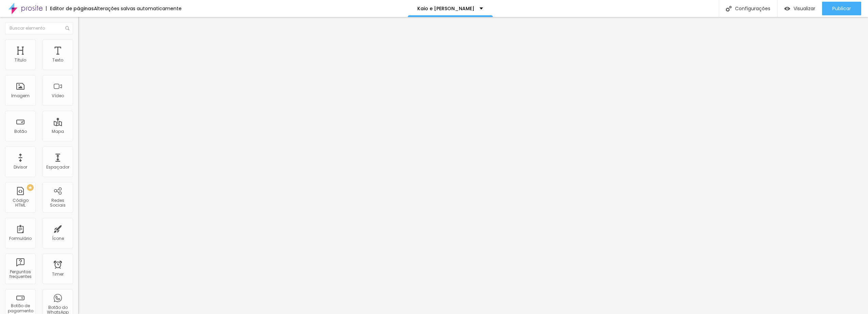 This screenshot has height=314, width=868. Describe the element at coordinates (787, 8) in the screenshot. I see `img: view-1.svg` at that location.